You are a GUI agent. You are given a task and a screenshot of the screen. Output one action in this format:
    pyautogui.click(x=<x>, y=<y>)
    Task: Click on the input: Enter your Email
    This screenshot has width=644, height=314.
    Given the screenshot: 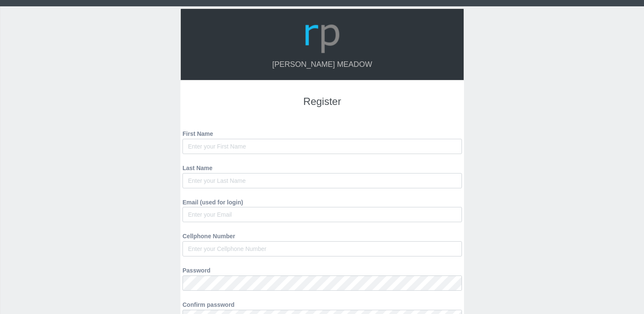 What is the action you would take?
    pyautogui.click(x=322, y=215)
    